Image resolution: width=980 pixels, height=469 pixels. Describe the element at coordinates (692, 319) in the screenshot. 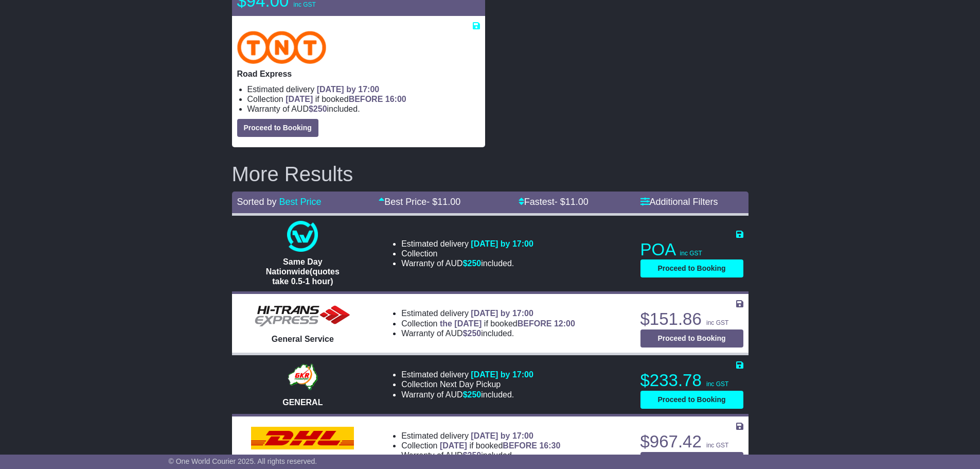

I see `p: $151.86` at that location.